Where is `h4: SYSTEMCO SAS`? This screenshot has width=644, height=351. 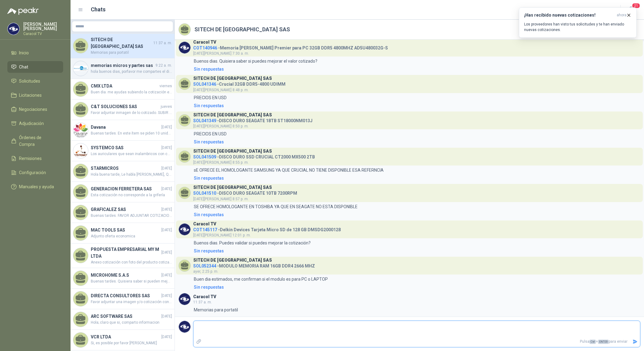
h4: SYSTEMCO SAS is located at coordinates (126, 148).